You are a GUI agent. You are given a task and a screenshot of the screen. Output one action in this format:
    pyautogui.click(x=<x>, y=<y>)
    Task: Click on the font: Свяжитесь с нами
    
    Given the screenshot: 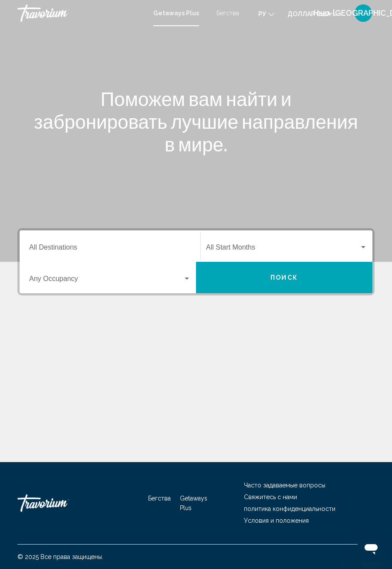 What is the action you would take?
    pyautogui.click(x=270, y=497)
    